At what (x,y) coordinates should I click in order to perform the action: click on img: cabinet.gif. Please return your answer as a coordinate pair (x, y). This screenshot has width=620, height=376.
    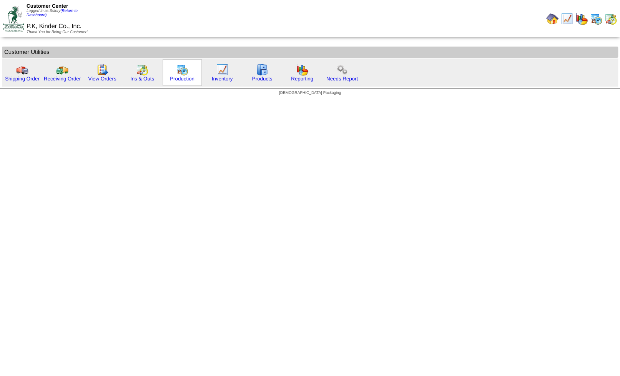
    Looking at the image, I should click on (262, 70).